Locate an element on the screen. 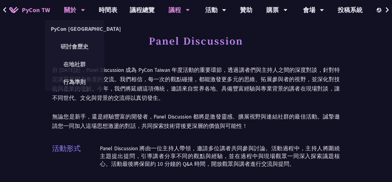 The height and width of the screenshot is (182, 392). img: Locale Icon is located at coordinates (380, 10).